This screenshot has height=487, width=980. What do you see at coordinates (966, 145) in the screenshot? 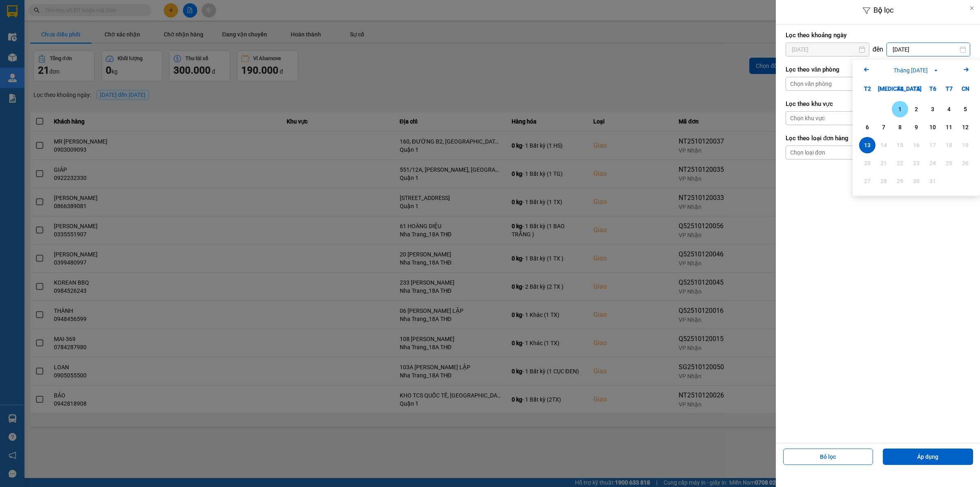
I see `div: Not available. Chủ Nhật, tháng 10 19 2025.` at bounding box center [966, 145].